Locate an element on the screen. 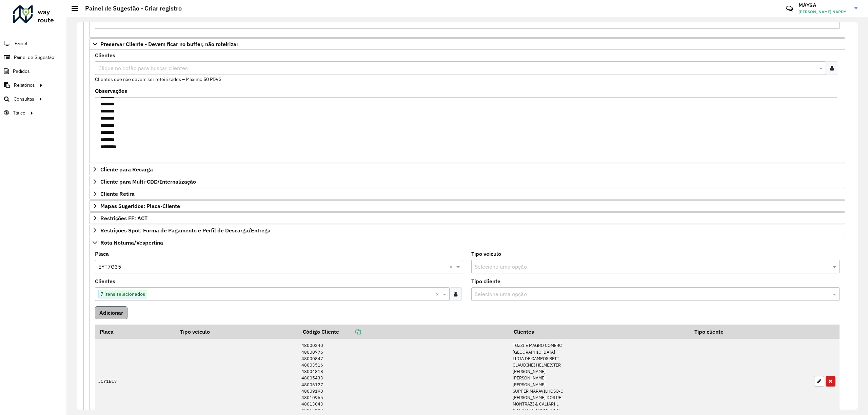 Image resolution: width=868 pixels, height=415 pixels. th: Código Cliente is located at coordinates (403, 332).